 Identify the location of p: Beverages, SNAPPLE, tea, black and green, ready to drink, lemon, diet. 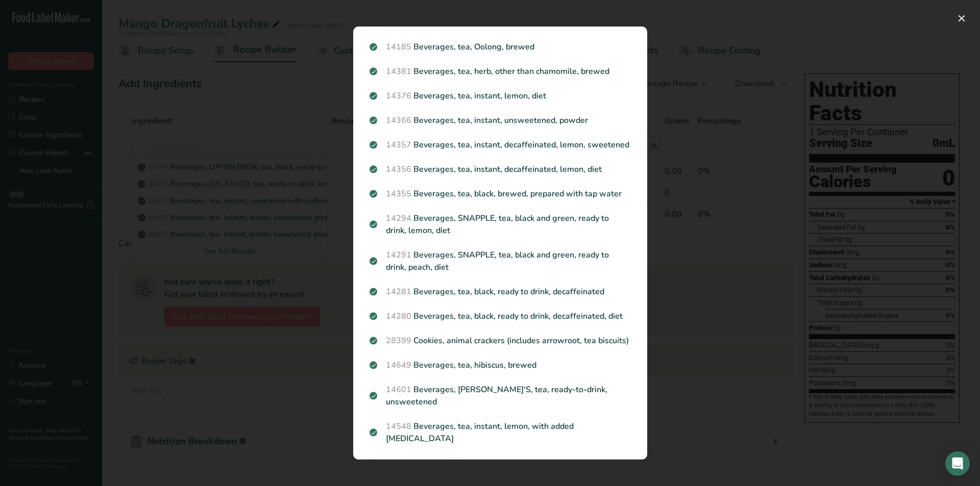
(501, 225).